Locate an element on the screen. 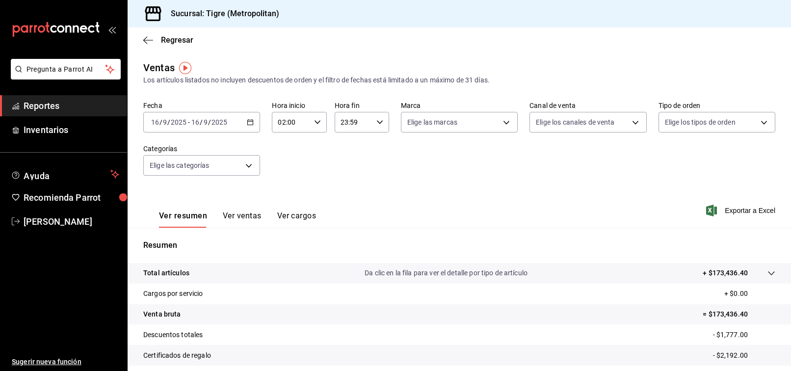  span: Exportar a Excel is located at coordinates (742, 211).